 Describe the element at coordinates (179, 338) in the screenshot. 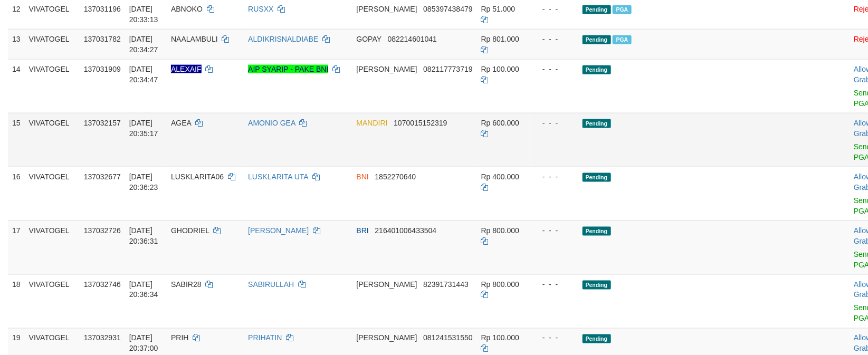

I see `span: PRIH` at that location.